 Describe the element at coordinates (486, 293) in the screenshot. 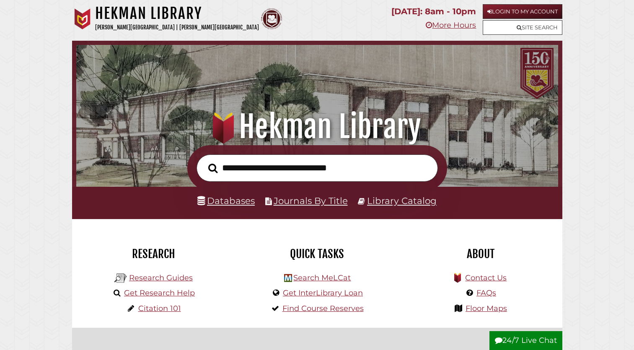

I see `a: FAQs` at that location.